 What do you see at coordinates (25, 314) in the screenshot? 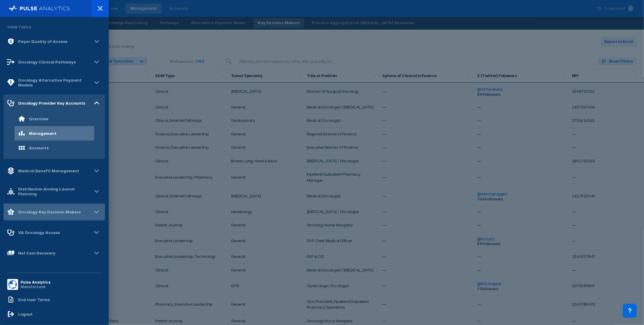
I see `div: Logout` at bounding box center [25, 314].